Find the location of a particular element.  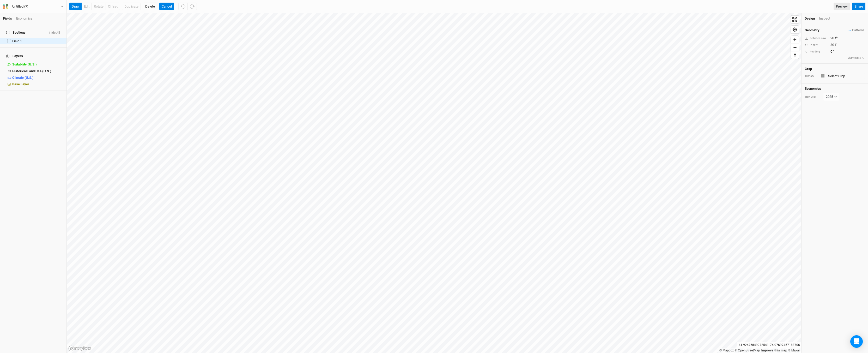

div: Suitability (U.S.) is located at coordinates (38, 64).